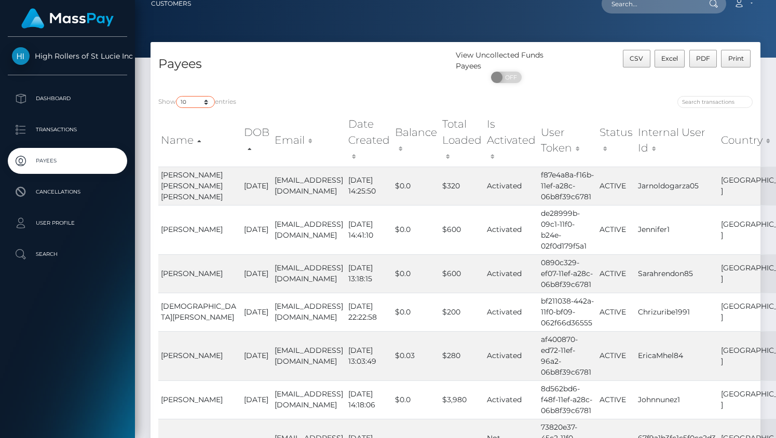 This screenshot has height=438, width=776. I want to click on td: de28999b-09c1-11f0-b24e-02f0d179f5a1, so click(568, 230).